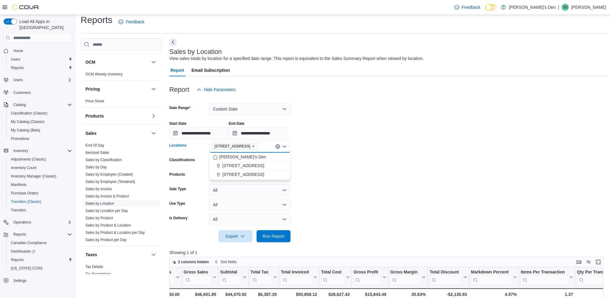 Image resolution: width=611 pixels, height=298 pixels. I want to click on a: End Of Day, so click(95, 145).